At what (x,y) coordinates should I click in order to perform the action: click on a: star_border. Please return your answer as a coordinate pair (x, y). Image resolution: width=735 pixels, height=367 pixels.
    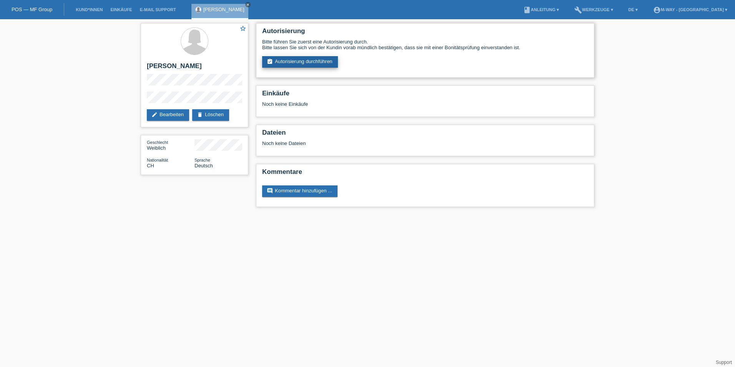
    Looking at the image, I should click on (243, 29).